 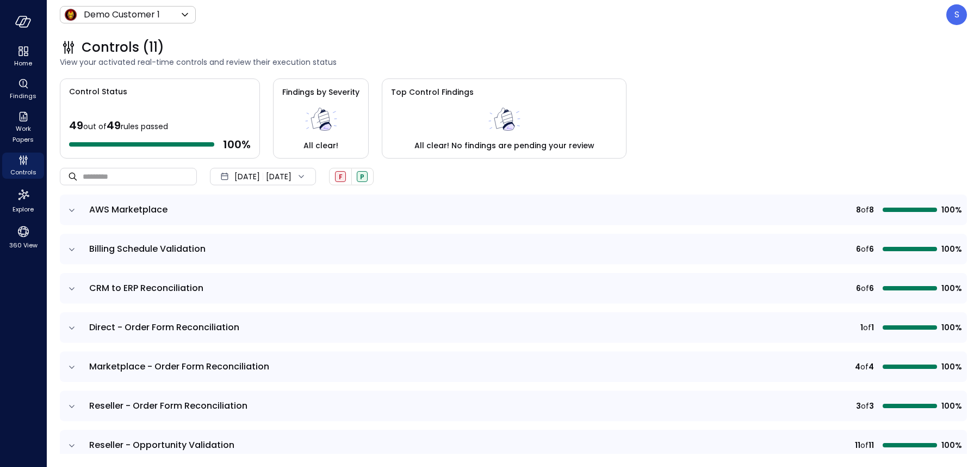 I want to click on p: S, so click(x=957, y=15).